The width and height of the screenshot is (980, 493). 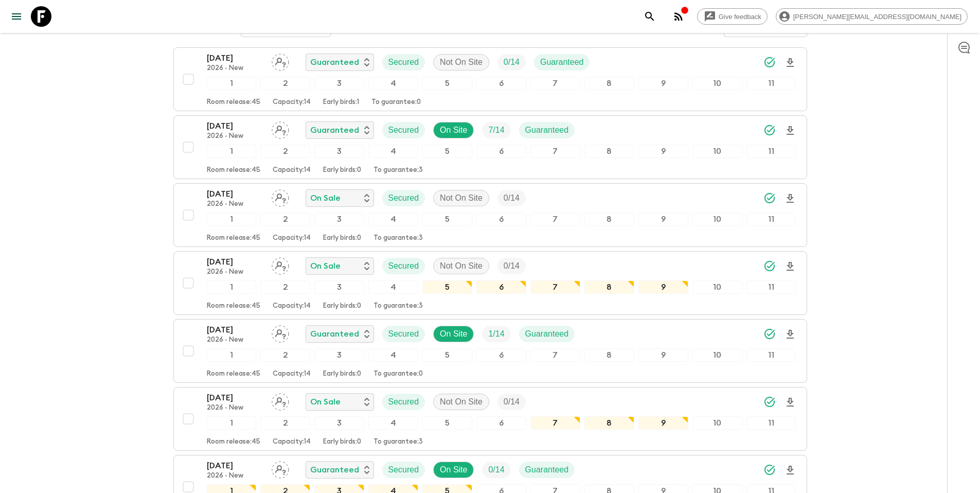 What do you see at coordinates (650, 16) in the screenshot?
I see `button: search adventures` at bounding box center [650, 16].